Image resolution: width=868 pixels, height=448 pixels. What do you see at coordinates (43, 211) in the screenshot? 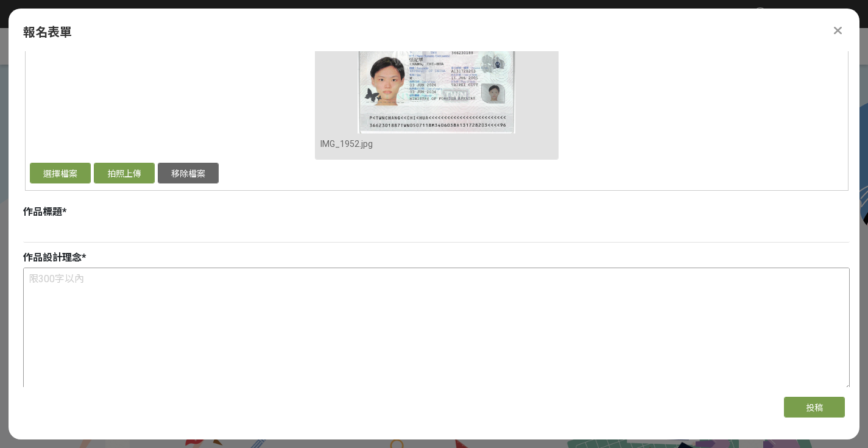
I see `span: 作品標題` at bounding box center [43, 211].